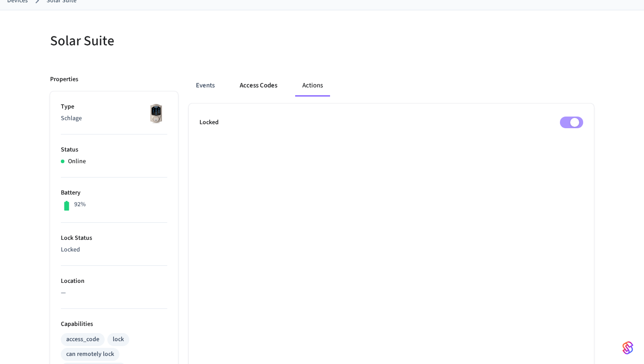 The width and height of the screenshot is (644, 364). I want to click on button: Actions, so click(313, 86).